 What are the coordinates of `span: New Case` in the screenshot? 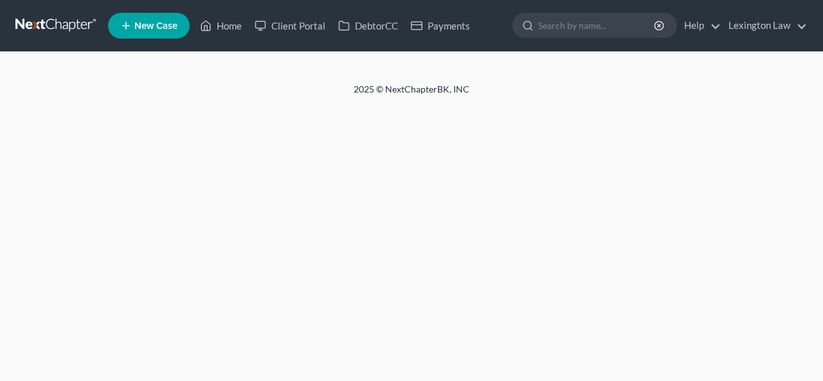 It's located at (156, 26).